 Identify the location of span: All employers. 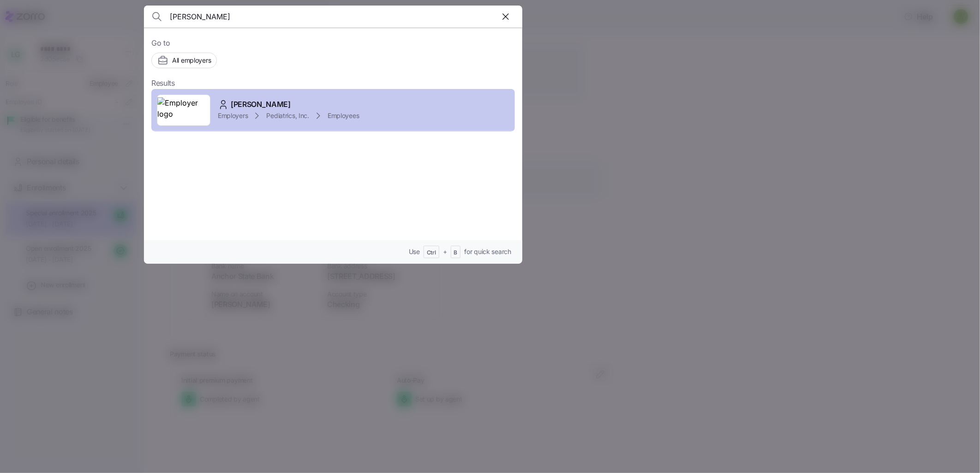
(192, 60).